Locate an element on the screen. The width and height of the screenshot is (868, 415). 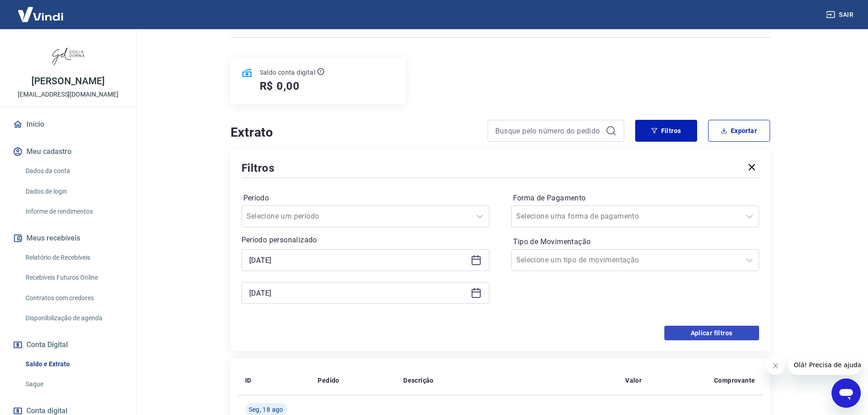
button: Meu cadastro is located at coordinates (68, 152).